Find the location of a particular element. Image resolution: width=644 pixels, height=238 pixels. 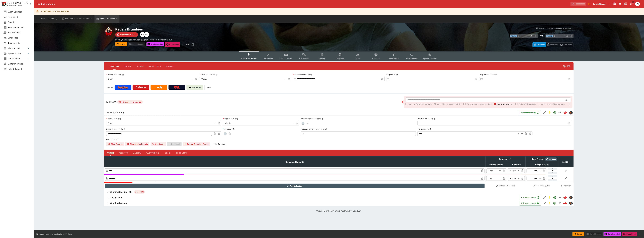

span: Templates is located at coordinates (340, 58).